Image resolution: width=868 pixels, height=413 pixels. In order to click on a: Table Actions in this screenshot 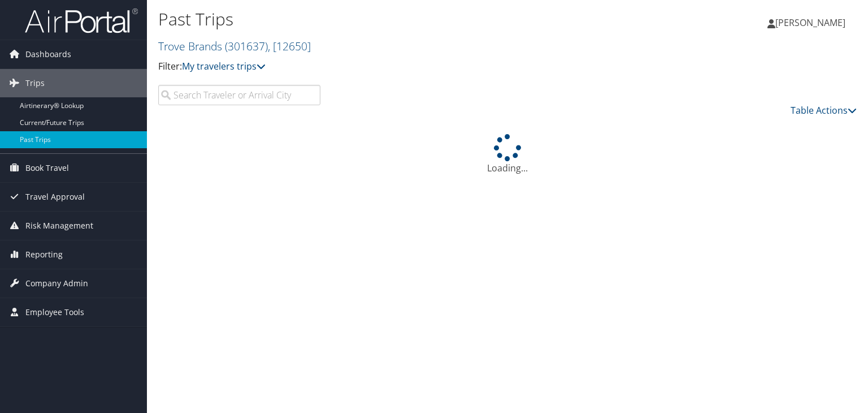, I will do `click(823, 110)`.